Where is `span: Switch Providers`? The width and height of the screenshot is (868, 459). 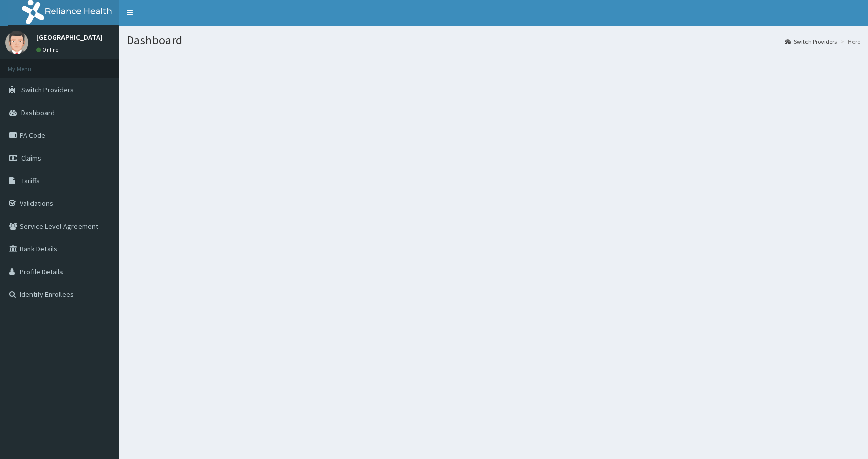 span: Switch Providers is located at coordinates (48, 90).